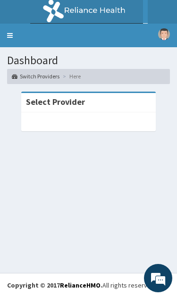  Describe the element at coordinates (164, 34) in the screenshot. I see `img: User Image` at that location.